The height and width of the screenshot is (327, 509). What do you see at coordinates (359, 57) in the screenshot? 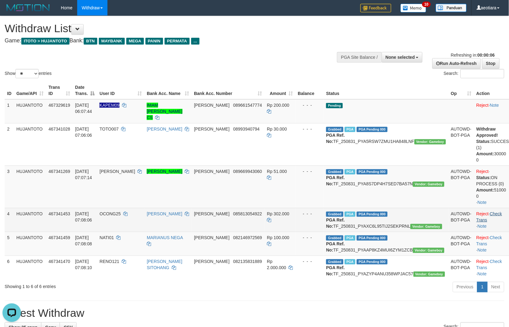
I see `div: PGA Site Balance /` at bounding box center [359, 57].